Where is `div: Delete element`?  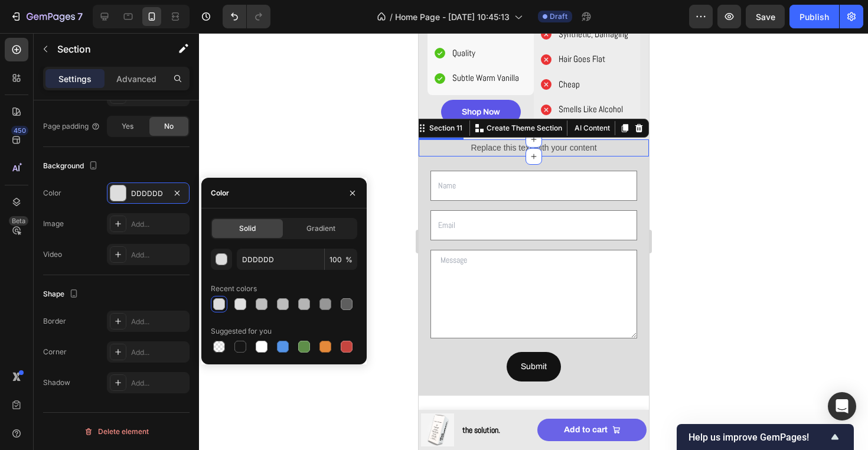
div: Delete element is located at coordinates (116, 432).